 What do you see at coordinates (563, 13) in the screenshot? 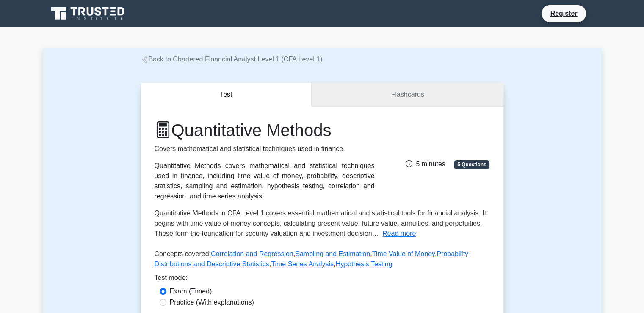
I see `a: Register` at bounding box center [563, 13].